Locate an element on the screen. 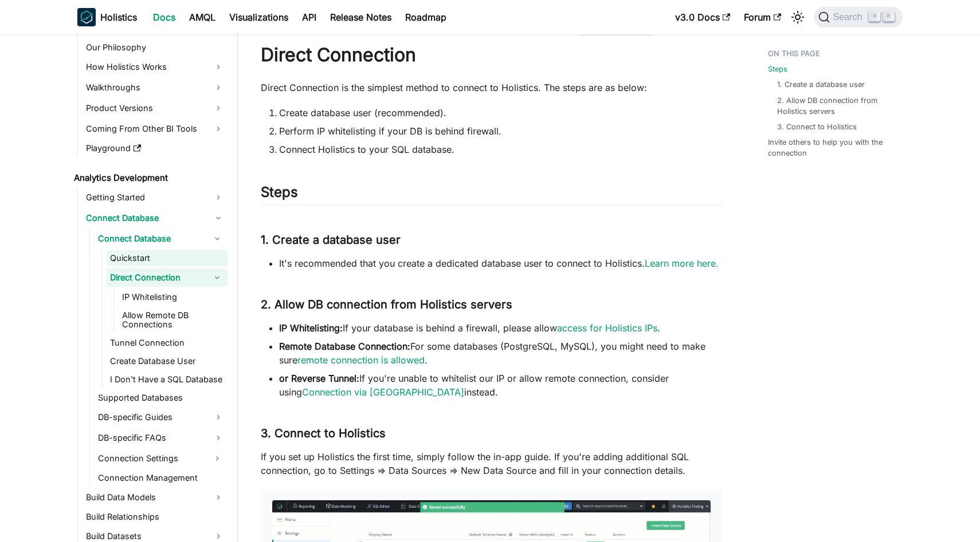  h3: 2. Allow DB connection from Holistics servers is located at coordinates (491, 304).